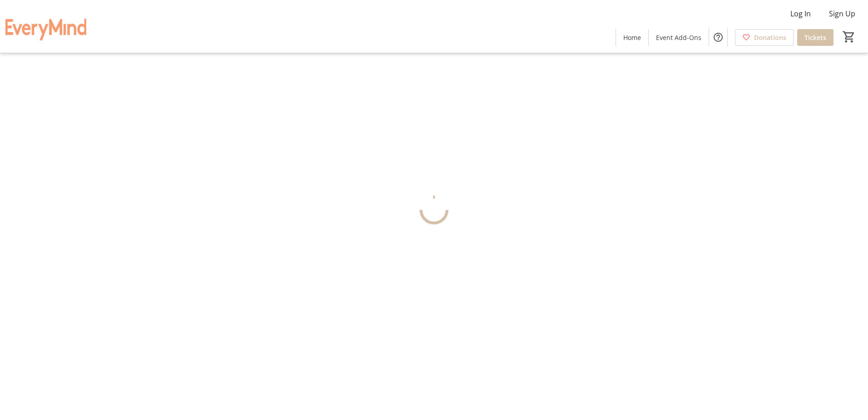 The width and height of the screenshot is (868, 420). I want to click on a: Tickets, so click(815, 38).